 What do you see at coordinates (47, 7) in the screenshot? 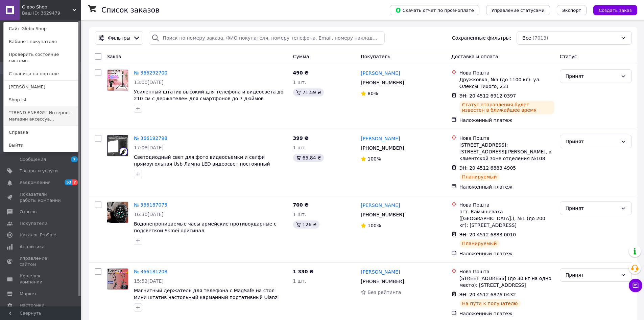
I see `span: Glebo Shop` at bounding box center [47, 7].